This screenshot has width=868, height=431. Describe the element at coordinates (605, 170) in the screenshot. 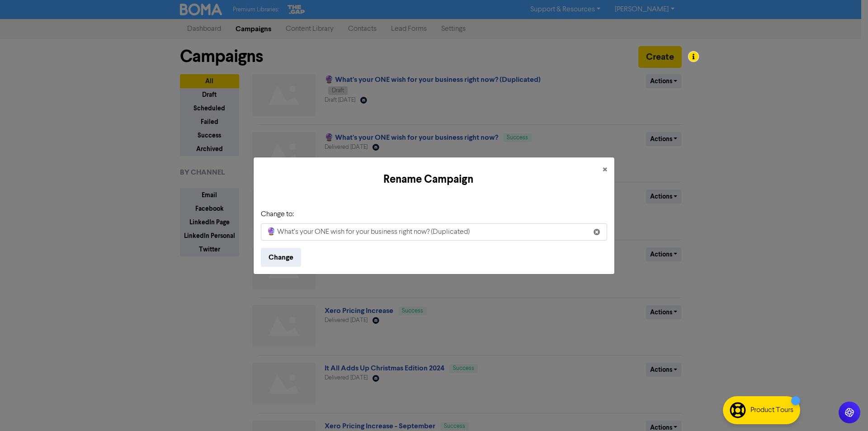

I see `button: Close` at that location.